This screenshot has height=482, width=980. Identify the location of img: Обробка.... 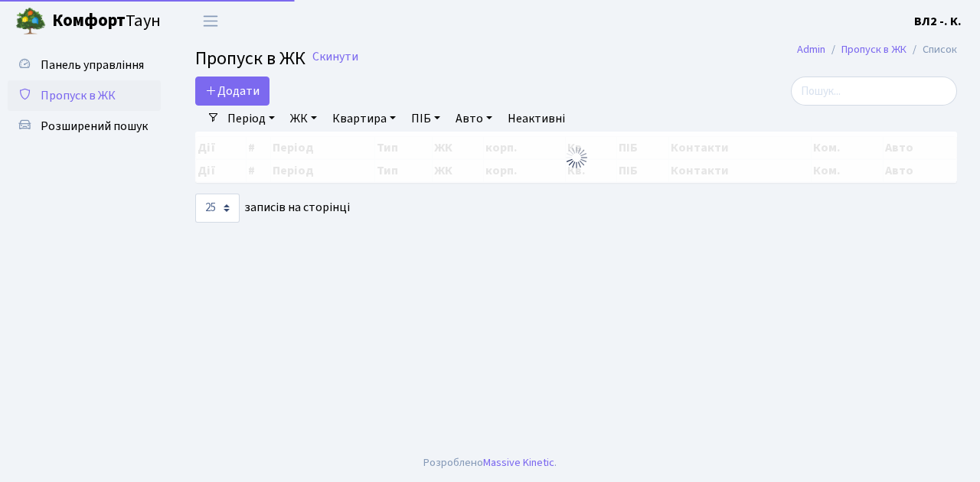
(577, 157).